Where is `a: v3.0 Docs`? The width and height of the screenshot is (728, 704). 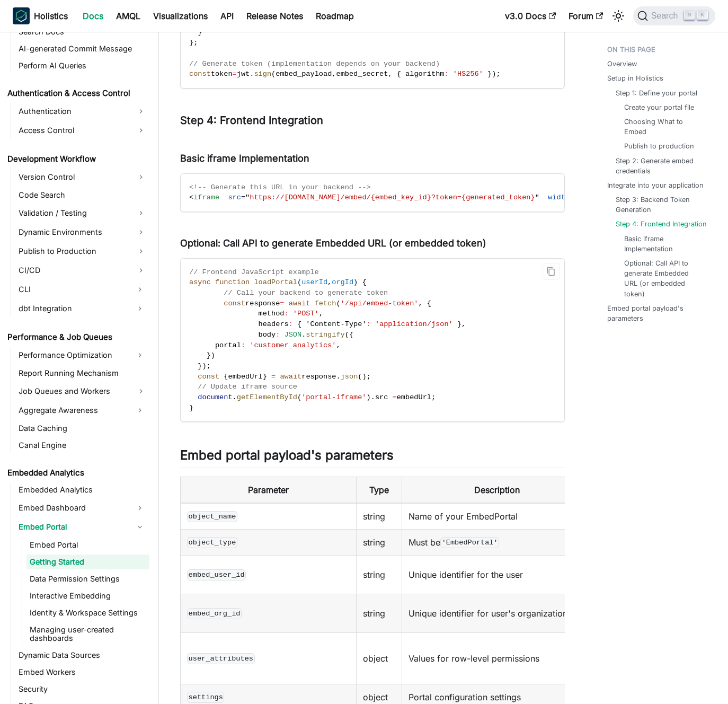 a: v3.0 Docs is located at coordinates (530, 16).